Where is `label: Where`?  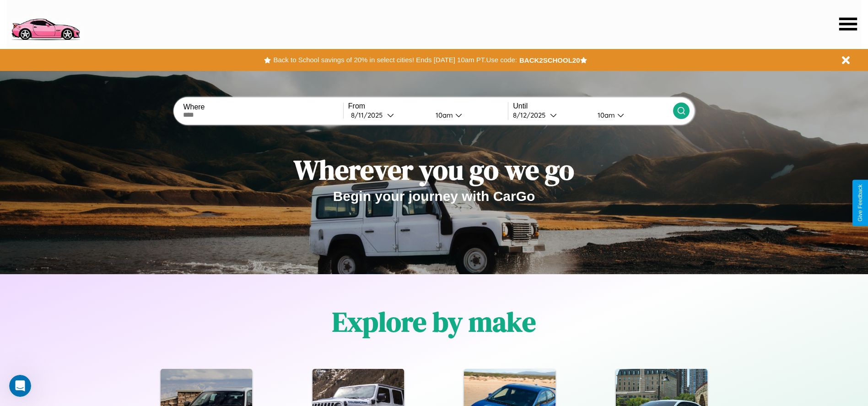 label: Where is located at coordinates (263, 107).